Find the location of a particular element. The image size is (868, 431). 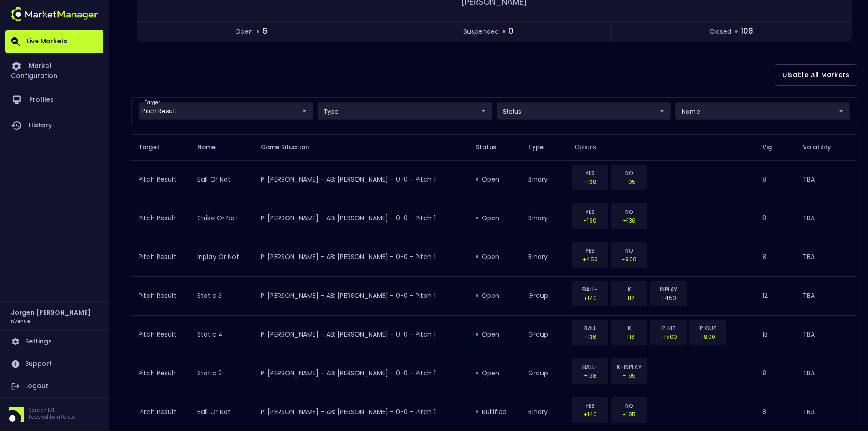

p: -112 is located at coordinates (629, 297).